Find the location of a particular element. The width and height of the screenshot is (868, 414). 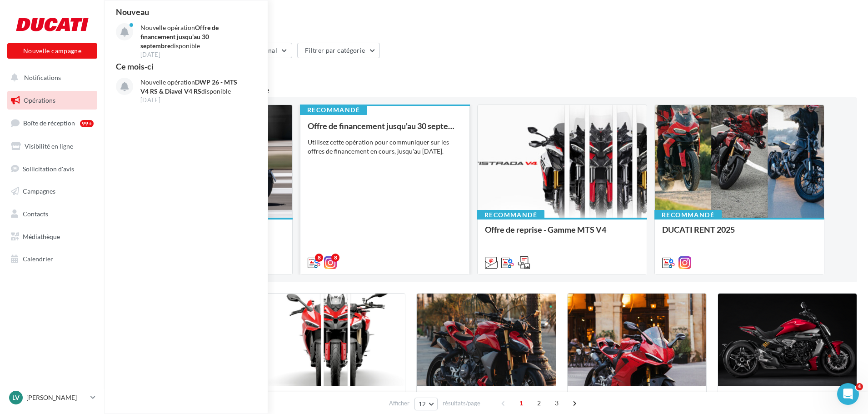

span: Contacts is located at coordinates (35, 213).